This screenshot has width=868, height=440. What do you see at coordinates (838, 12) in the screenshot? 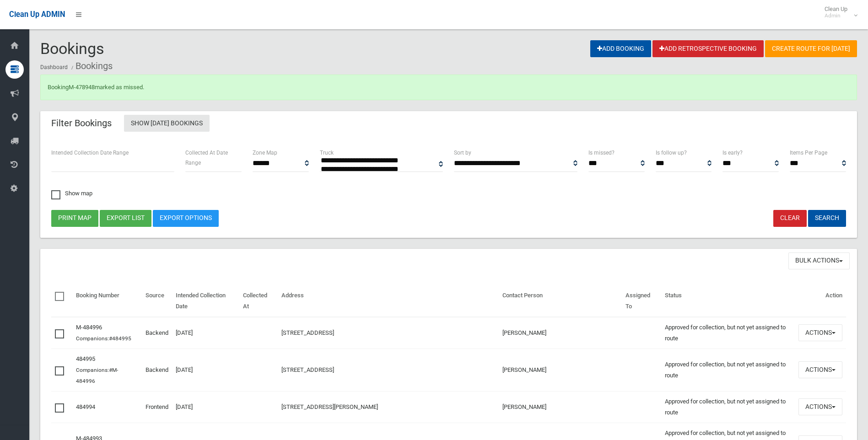
I see `span: Clean Up` at bounding box center [838, 12].